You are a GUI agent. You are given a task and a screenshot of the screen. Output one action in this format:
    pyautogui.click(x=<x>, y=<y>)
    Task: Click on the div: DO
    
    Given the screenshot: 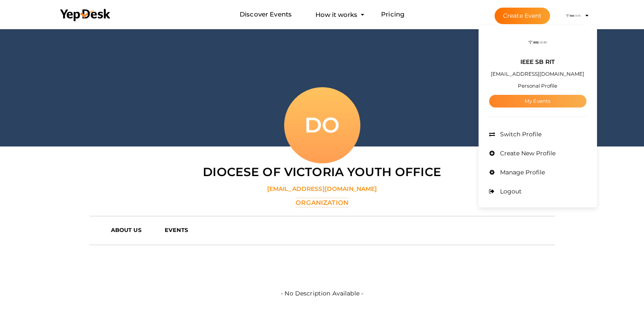 What is the action you would take?
    pyautogui.click(x=322, y=126)
    